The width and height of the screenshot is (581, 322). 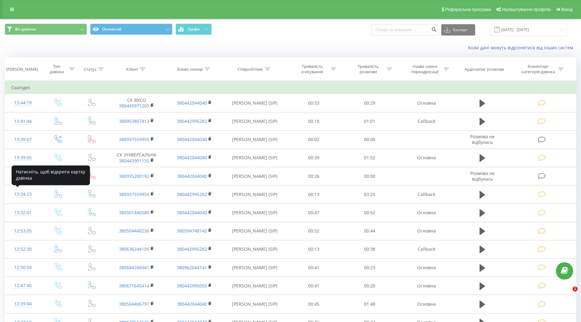 I want to click on td: 00:47, so click(x=314, y=213).